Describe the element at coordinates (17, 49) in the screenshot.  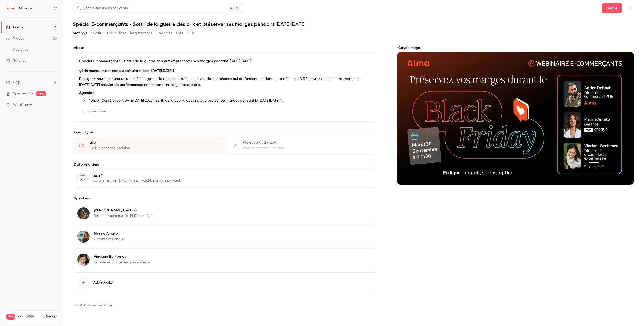
I see `div: Audience` at that location.